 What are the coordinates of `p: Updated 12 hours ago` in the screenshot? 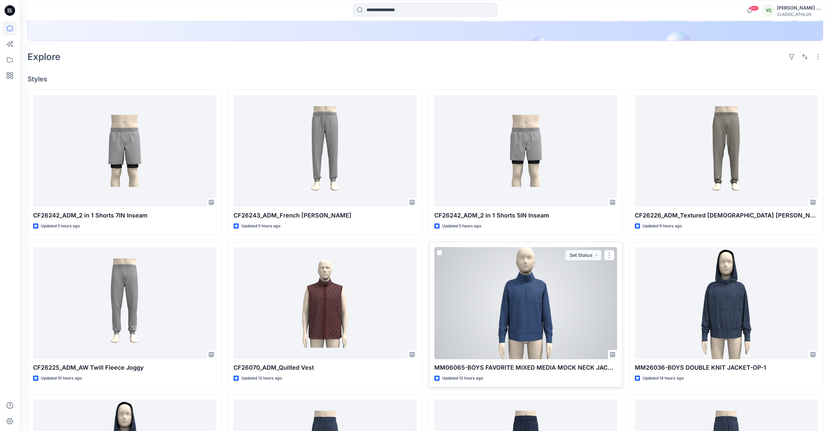 It's located at (262, 378).